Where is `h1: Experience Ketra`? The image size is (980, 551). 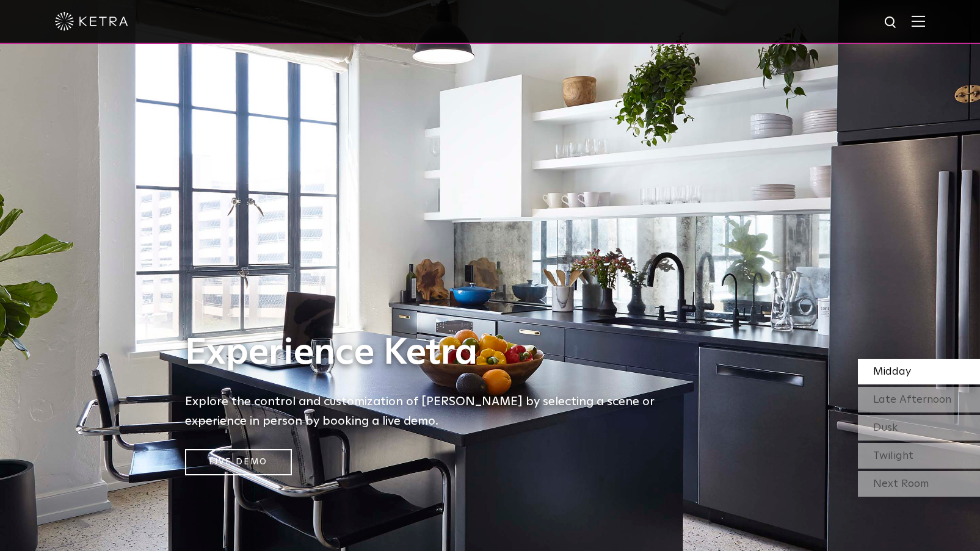 h1: Experience Ketra is located at coordinates (429, 353).